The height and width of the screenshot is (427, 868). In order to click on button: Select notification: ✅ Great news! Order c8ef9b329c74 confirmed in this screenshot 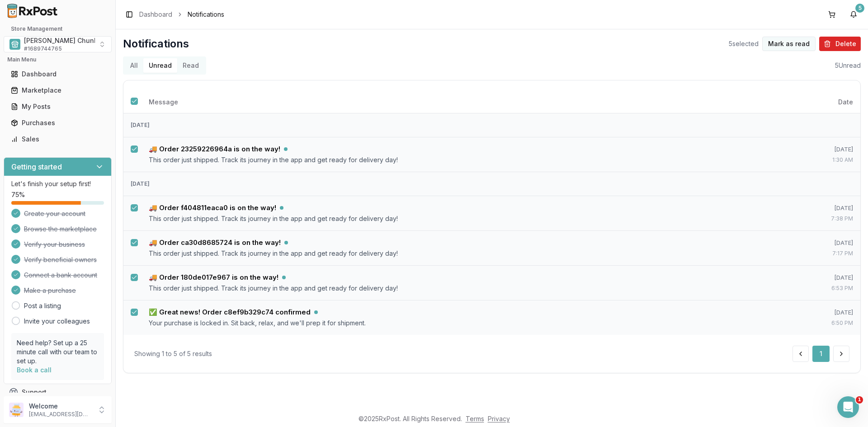, I will do `click(134, 312)`.